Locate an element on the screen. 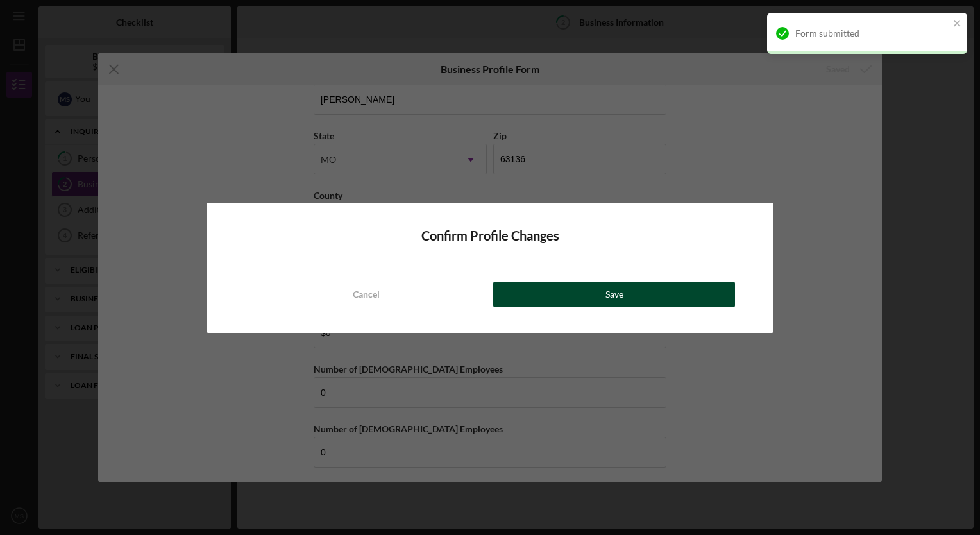 Image resolution: width=980 pixels, height=535 pixels. div: Form submitted is located at coordinates (873, 34).